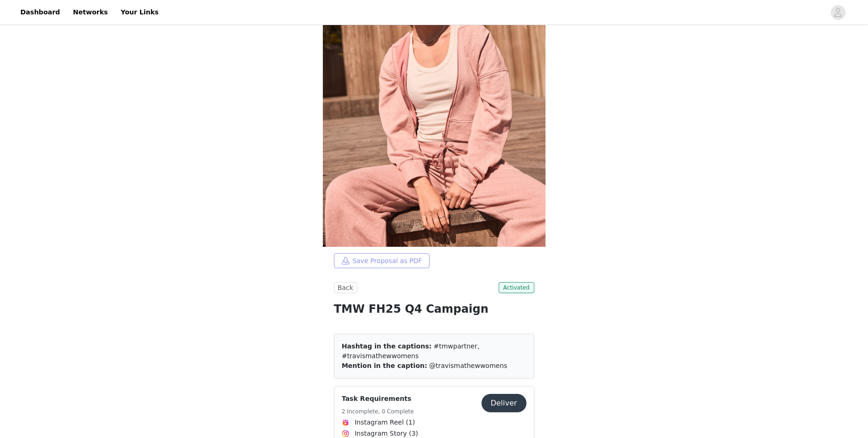 The width and height of the screenshot is (868, 438). What do you see at coordinates (385, 366) in the screenshot?
I see `span: Mention in the caption:` at bounding box center [385, 366].